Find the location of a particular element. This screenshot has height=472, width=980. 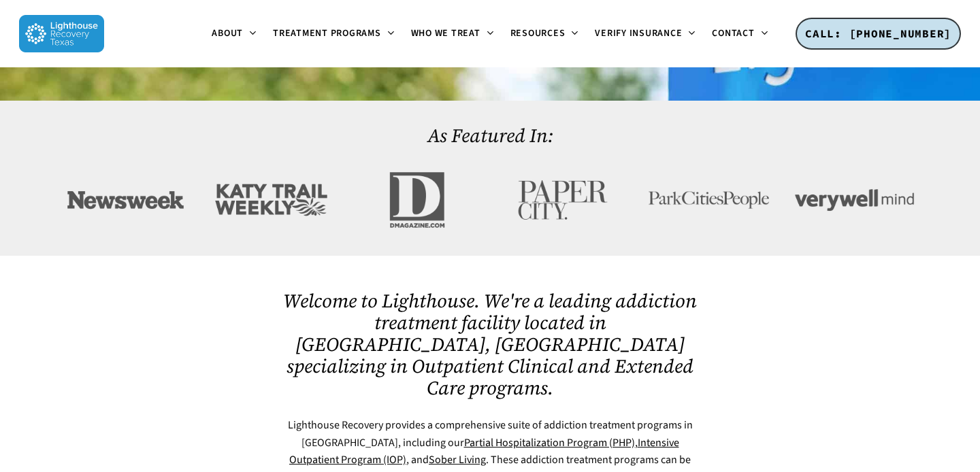

img: Lighthouse Recovery Texas is located at coordinates (62, 33).